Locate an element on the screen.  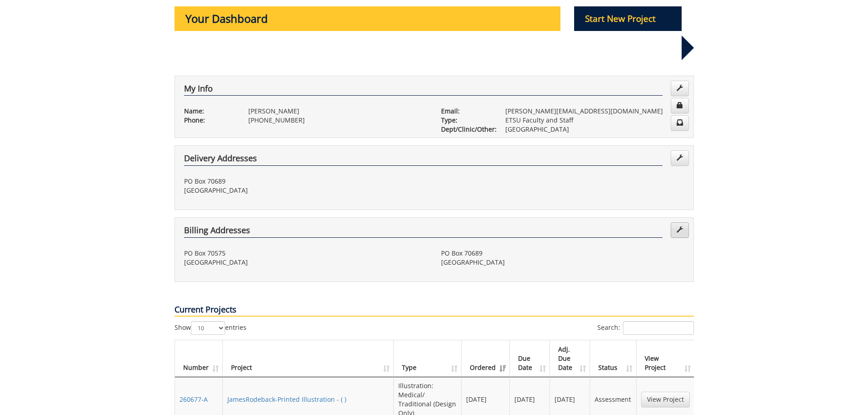
p: Dept/Clinic/Other: is located at coordinates (466, 129).